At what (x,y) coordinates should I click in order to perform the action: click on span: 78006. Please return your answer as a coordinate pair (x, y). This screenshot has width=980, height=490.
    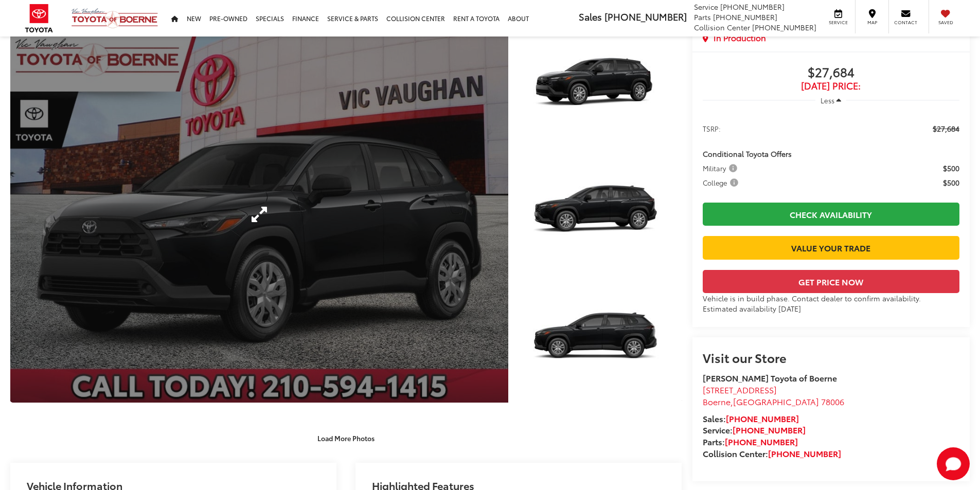
    Looking at the image, I should click on (832, 401).